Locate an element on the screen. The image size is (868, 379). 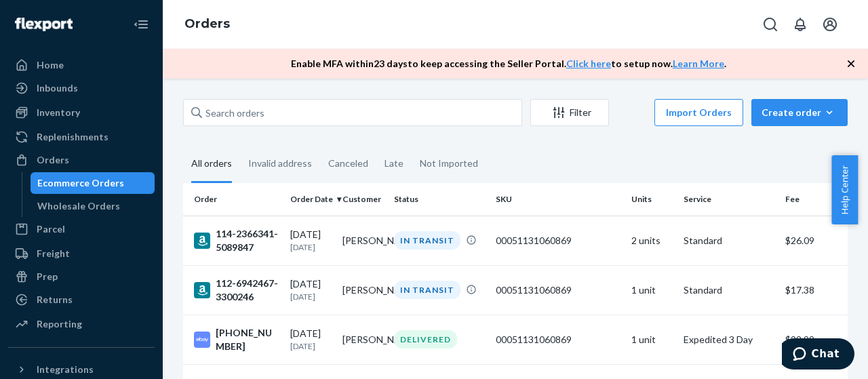
div: Prep is located at coordinates (47, 276).